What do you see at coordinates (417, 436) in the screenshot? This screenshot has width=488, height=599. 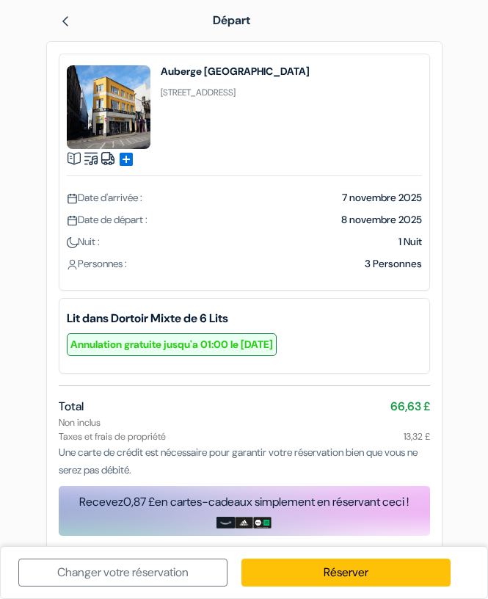 I see `span: 13,32 £` at bounding box center [417, 436].